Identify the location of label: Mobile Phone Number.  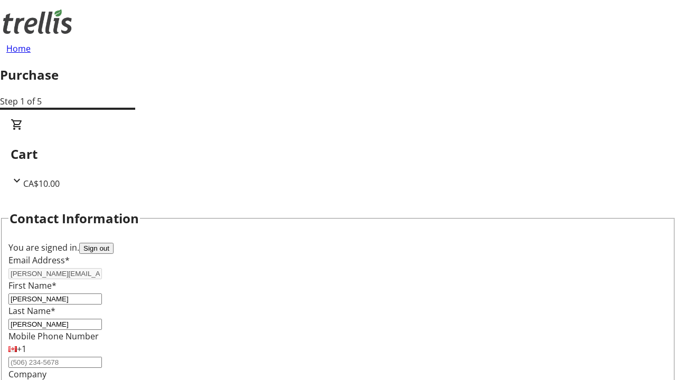
(53, 336).